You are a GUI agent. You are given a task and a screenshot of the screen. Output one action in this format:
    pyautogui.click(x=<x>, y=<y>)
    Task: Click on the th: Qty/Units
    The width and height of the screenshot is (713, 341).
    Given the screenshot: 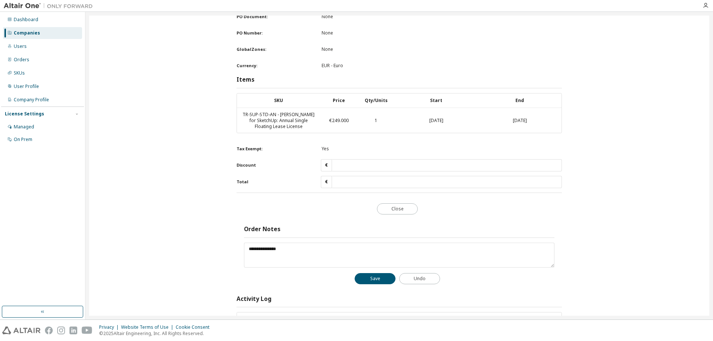 What is the action you would take?
    pyautogui.click(x=376, y=101)
    